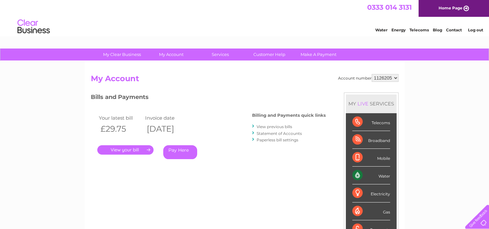 This screenshot has width=489, height=229. I want to click on h3: Bills and Payments, so click(208, 98).